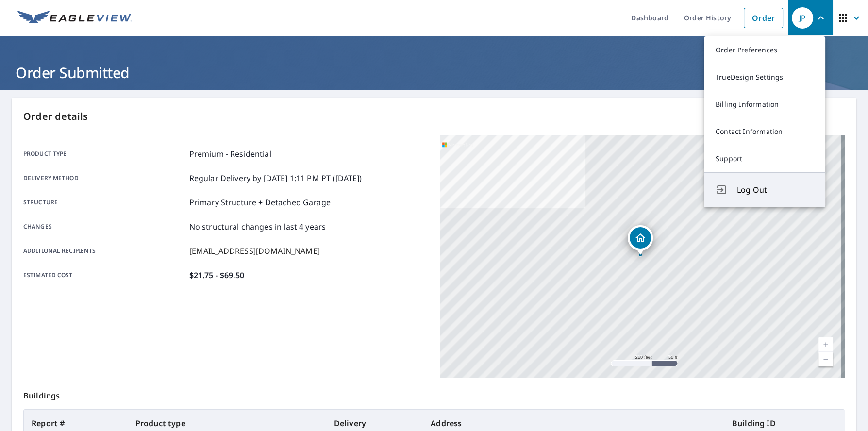  What do you see at coordinates (260, 202) in the screenshot?
I see `p: Primary Structure + Detached Garage` at bounding box center [260, 202].